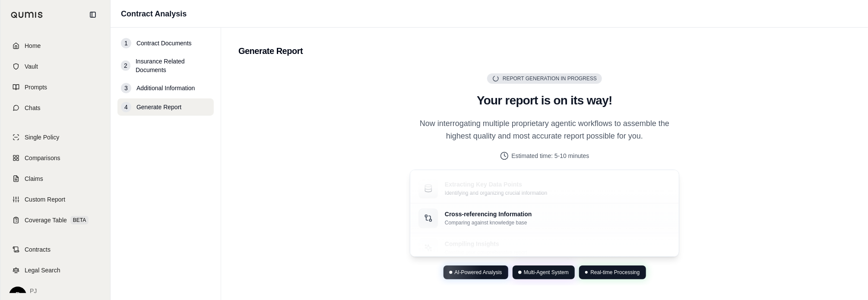 This screenshot has width=868, height=300. What do you see at coordinates (36, 88) in the screenshot?
I see `span: Prompts` at bounding box center [36, 88].